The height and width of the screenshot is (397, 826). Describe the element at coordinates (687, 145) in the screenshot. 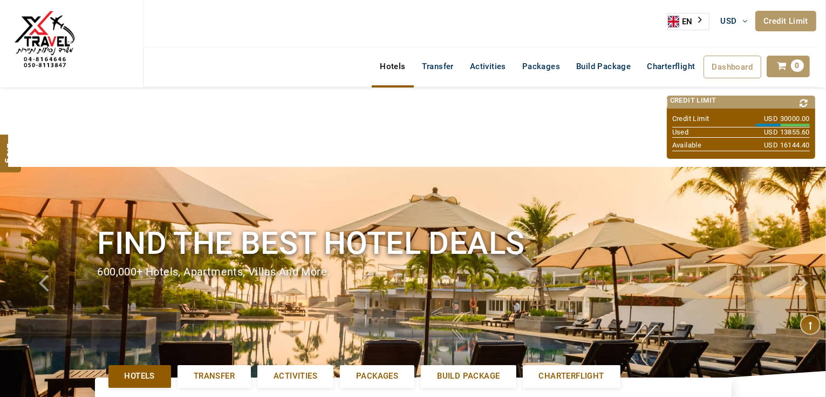

I see `span: Available` at that location.